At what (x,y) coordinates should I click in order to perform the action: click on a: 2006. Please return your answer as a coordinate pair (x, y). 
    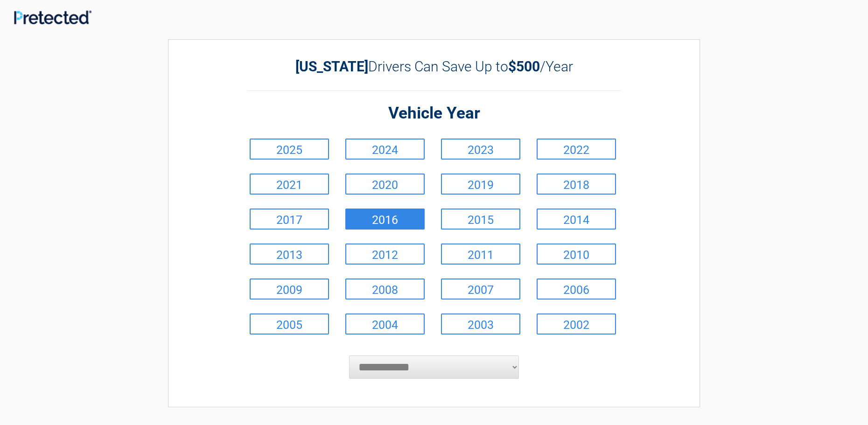
    Looking at the image, I should click on (576, 289).